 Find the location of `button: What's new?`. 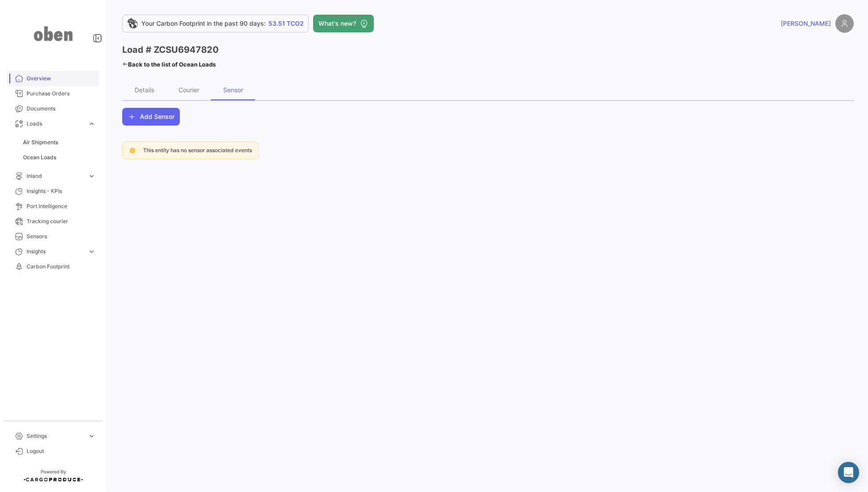

button: What's new? is located at coordinates (344, 24).